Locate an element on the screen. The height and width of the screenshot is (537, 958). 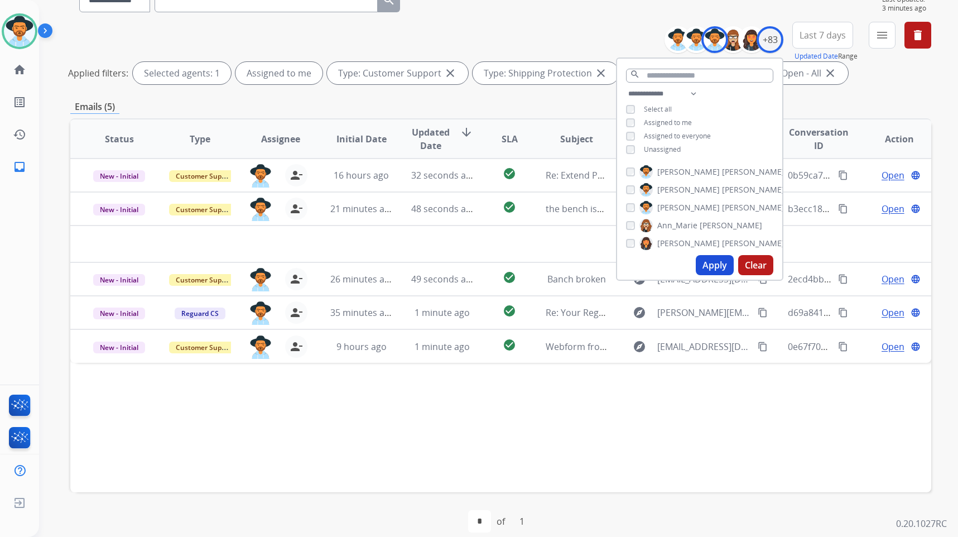
img: avatar is located at coordinates (20, 31).